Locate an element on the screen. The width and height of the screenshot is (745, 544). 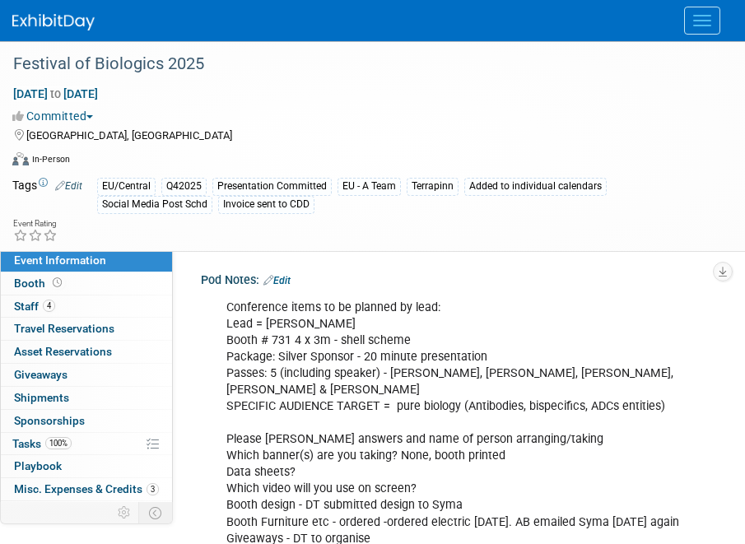
div: EU/Central is located at coordinates (126, 186).